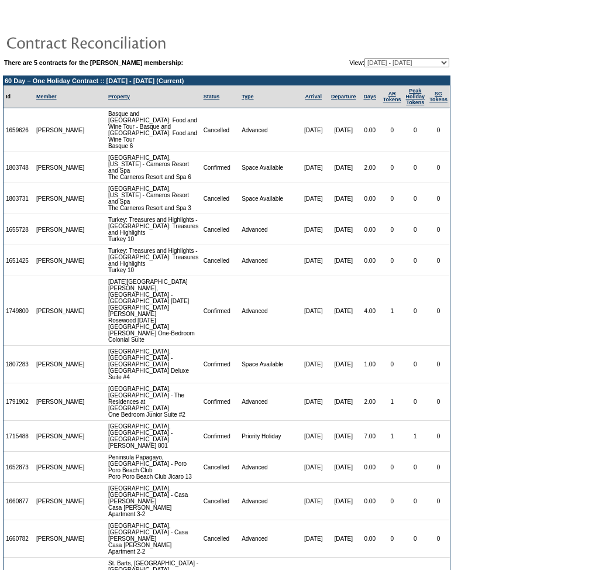 The width and height of the screenshot is (592, 570). I want to click on td: 2.00, so click(370, 402).